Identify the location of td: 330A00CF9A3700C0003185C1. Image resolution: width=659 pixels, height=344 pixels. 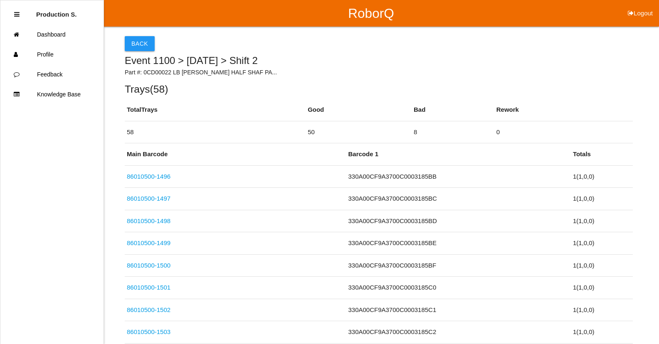
(458, 310).